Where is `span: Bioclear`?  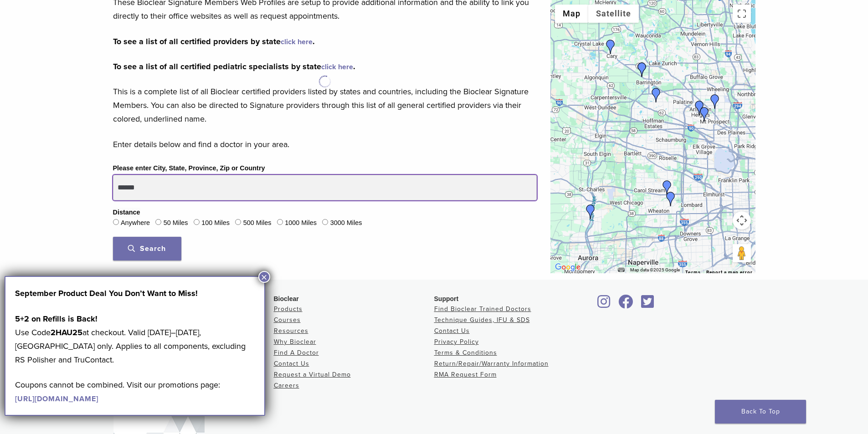 span: Bioclear is located at coordinates (286, 298).